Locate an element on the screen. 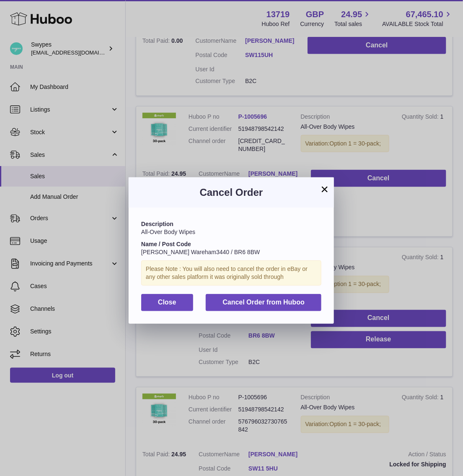 The height and width of the screenshot is (476, 463). div: Please Note : You will also need to cancel the order in eBay or any other sales platform it was o... is located at coordinates (231, 273).